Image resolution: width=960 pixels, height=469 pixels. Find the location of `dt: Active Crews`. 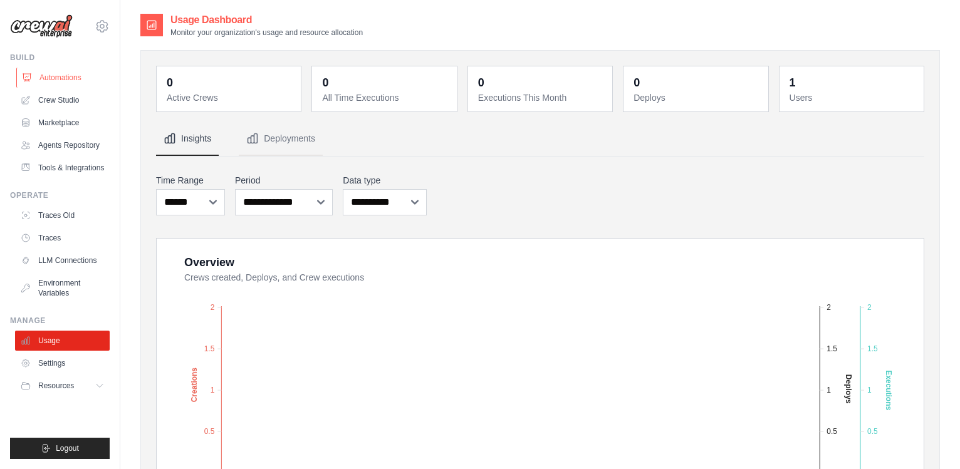

dt: Active Crews is located at coordinates (230, 98).